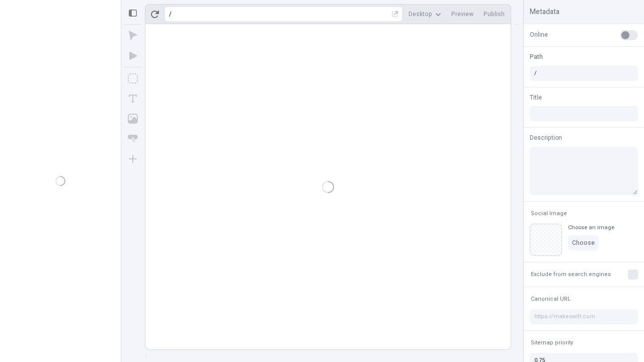 Image resolution: width=644 pixels, height=362 pixels. Describe the element at coordinates (553, 343) in the screenshot. I see `button: Sitemap priority` at that location.